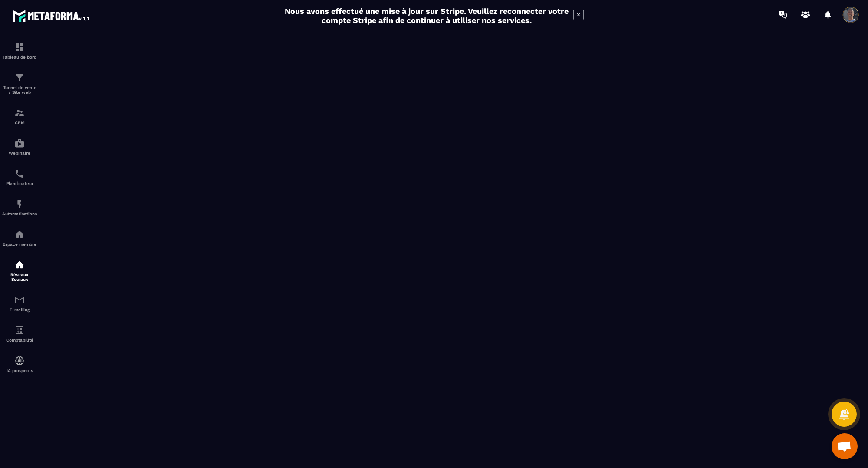 The width and height of the screenshot is (868, 468). What do you see at coordinates (20, 90) in the screenshot?
I see `p: Tunnel de vente / Site web` at bounding box center [20, 90].